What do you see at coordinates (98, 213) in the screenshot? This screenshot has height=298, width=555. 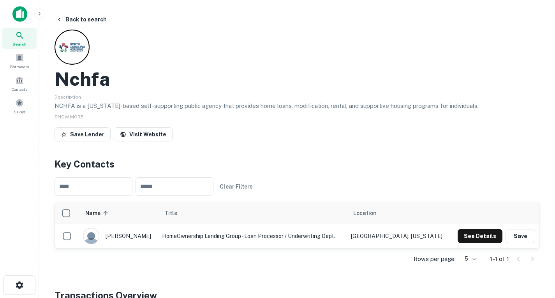 I see `span: Name` at bounding box center [98, 213].